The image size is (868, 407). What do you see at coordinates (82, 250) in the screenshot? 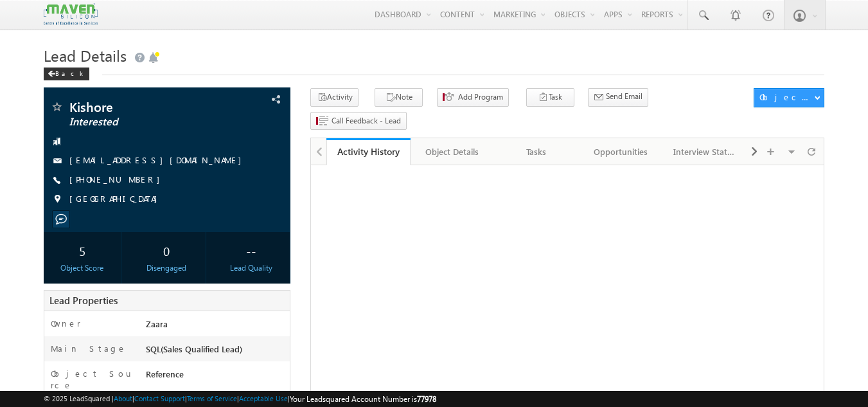
I see `div: 5` at bounding box center [82, 250].